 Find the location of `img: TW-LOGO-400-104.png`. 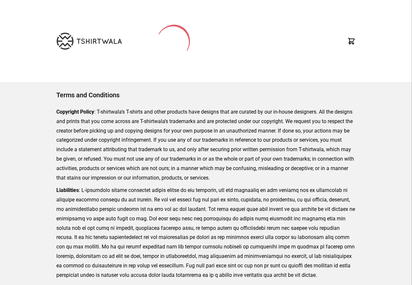

img: TW-LOGO-400-104.png is located at coordinates (89, 41).